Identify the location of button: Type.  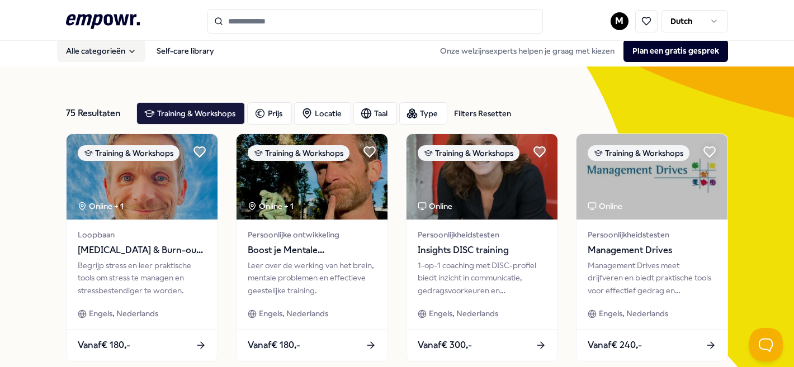
(423, 114).